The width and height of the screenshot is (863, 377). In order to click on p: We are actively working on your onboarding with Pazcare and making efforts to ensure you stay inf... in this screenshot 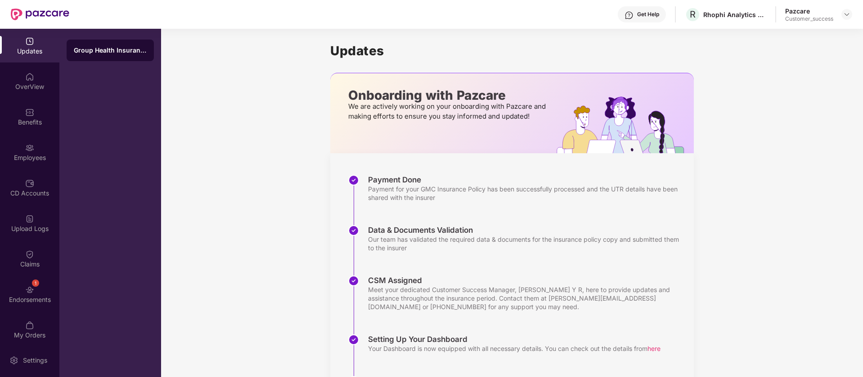, I will do `click(448, 112)`.